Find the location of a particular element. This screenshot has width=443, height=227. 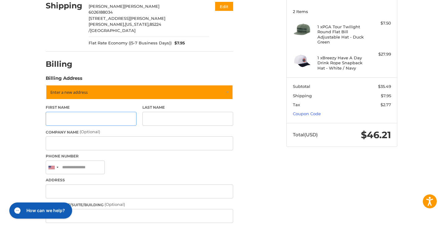

span: Total (USD) is located at coordinates (305, 135).